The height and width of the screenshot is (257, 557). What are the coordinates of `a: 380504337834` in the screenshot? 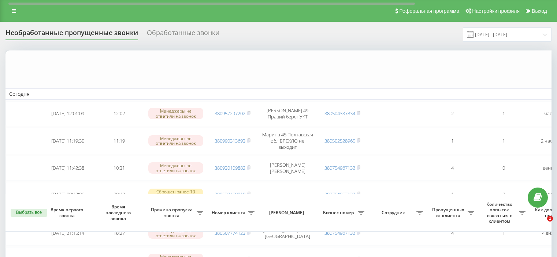 It's located at (340, 113).